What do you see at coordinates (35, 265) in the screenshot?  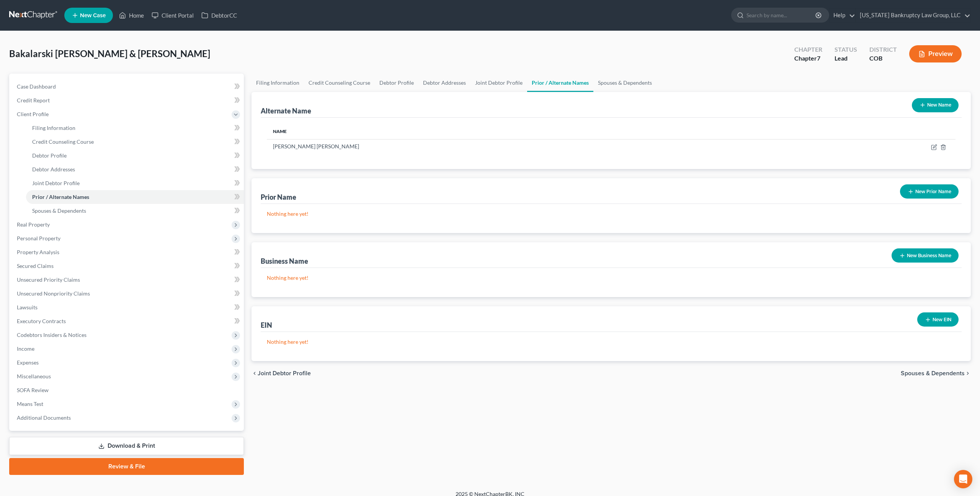 I see `span: Secured Claims` at bounding box center [35, 265].